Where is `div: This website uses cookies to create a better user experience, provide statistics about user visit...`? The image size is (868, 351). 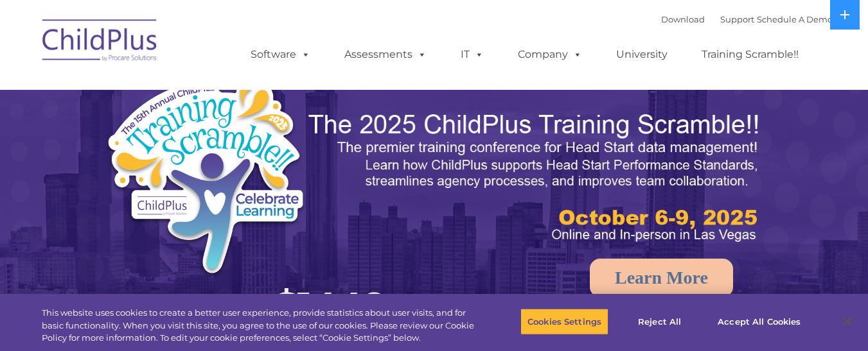
div: This website uses cookies to create a better user experience, provide statistics about user visit... is located at coordinates (259, 325).